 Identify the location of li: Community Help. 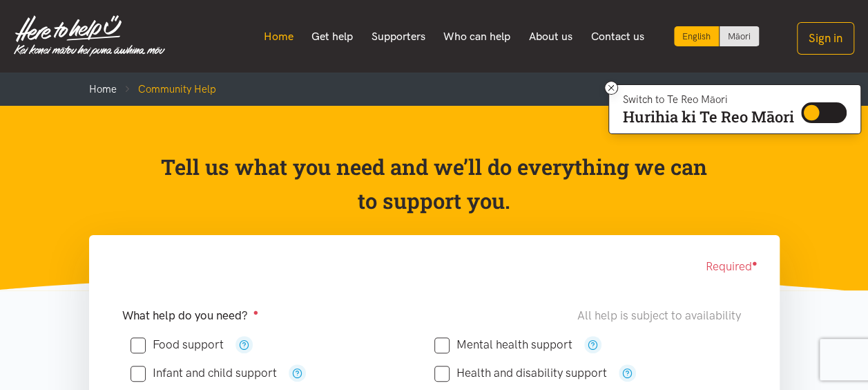
(166, 89).